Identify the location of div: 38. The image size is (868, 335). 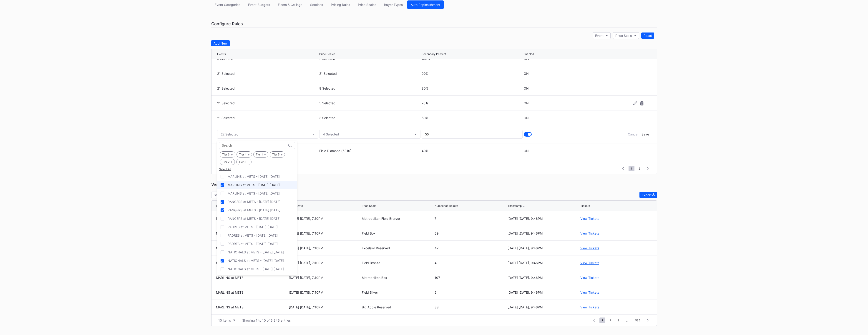
(471, 307).